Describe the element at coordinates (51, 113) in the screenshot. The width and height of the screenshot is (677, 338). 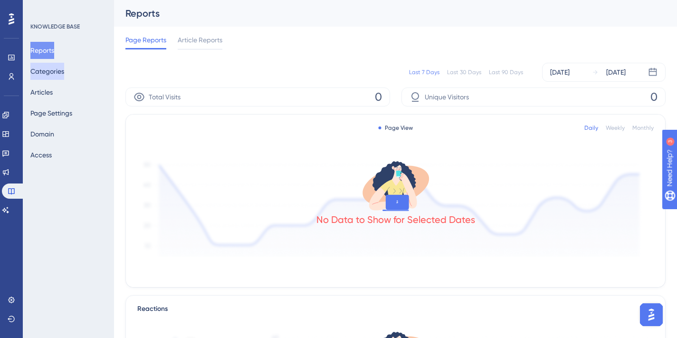
I see `button: Page Settings` at that location.